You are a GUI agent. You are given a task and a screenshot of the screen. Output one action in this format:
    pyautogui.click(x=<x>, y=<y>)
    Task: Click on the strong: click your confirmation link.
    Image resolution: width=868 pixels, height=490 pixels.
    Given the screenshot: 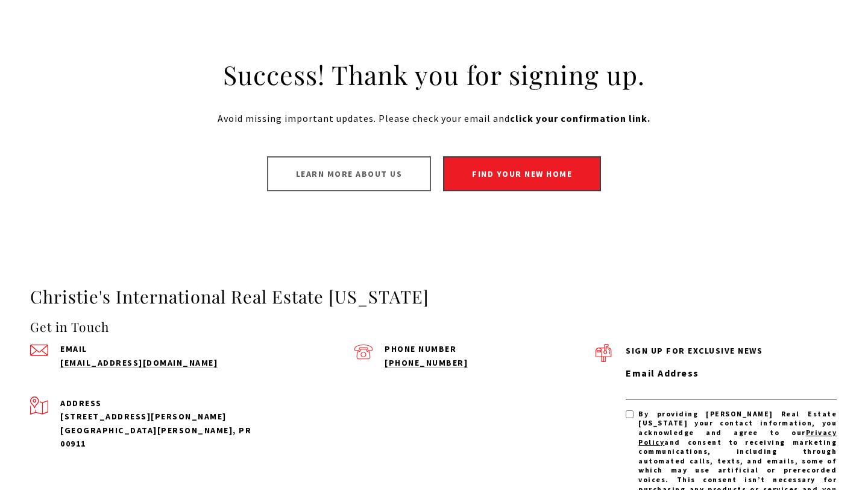 What is the action you would take?
    pyautogui.click(x=580, y=118)
    